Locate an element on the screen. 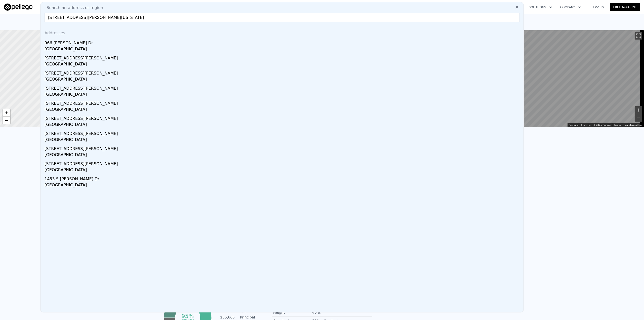 This screenshot has width=644, height=320. button: Company is located at coordinates (570, 7).